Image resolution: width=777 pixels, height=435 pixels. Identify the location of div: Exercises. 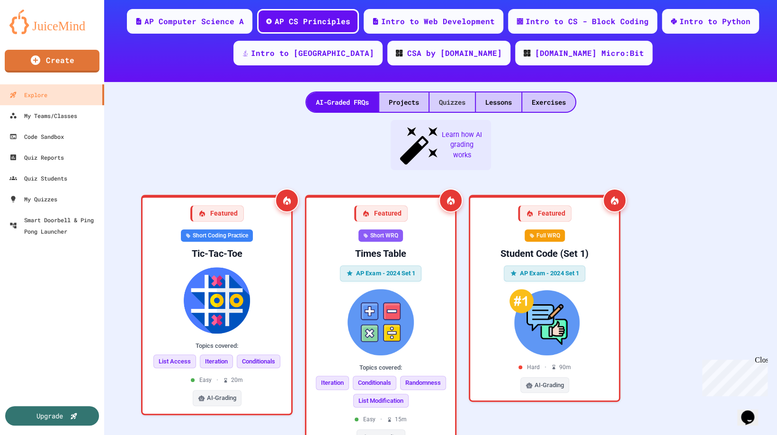
(549, 102).